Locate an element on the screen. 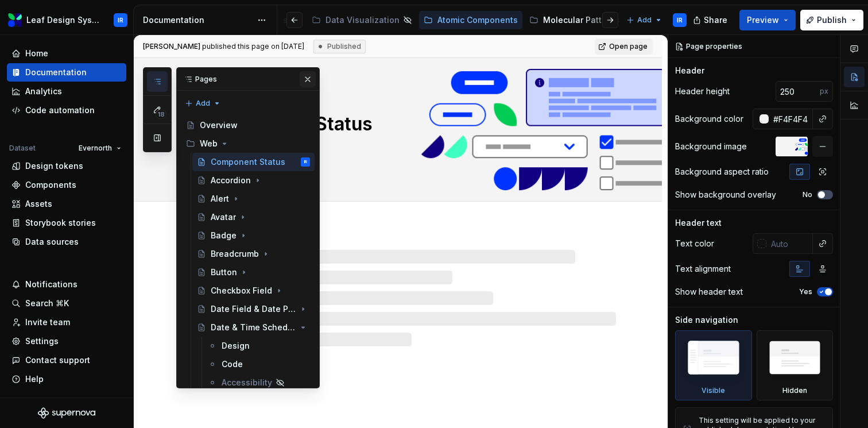  p: px is located at coordinates (824, 92).